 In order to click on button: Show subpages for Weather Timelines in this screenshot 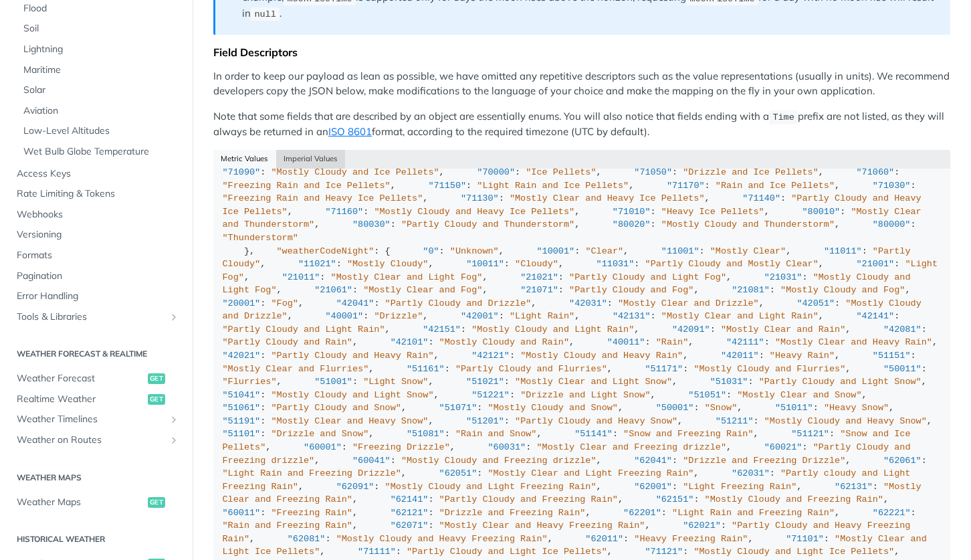, I will do `click(174, 419)`.